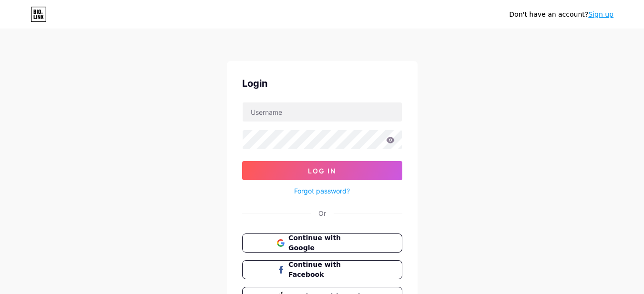 This screenshot has height=294, width=644. What do you see at coordinates (322, 171) in the screenshot?
I see `button: Log In` at bounding box center [322, 171].